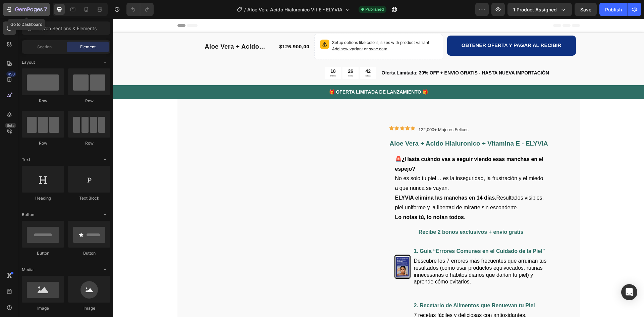 The width and height of the screenshot is (644, 317). Describe the element at coordinates (272, 27) in the screenshot. I see `p: Setup options like colors, sizes with product variant.` at that location.